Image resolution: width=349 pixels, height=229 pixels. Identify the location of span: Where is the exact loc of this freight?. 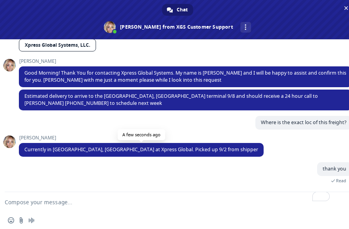
(303, 122).